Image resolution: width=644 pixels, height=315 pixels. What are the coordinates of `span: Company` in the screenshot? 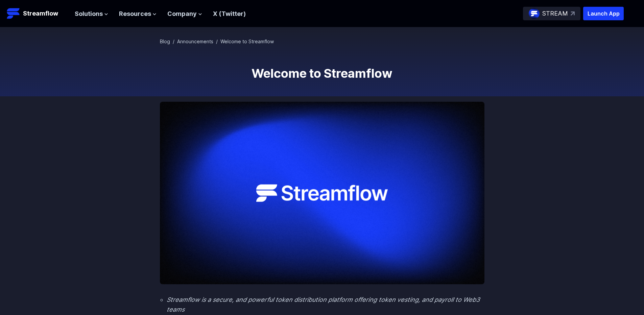 It's located at (182, 14).